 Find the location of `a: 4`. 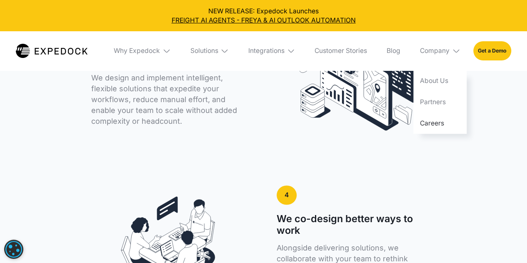

a: 4 is located at coordinates (287, 195).